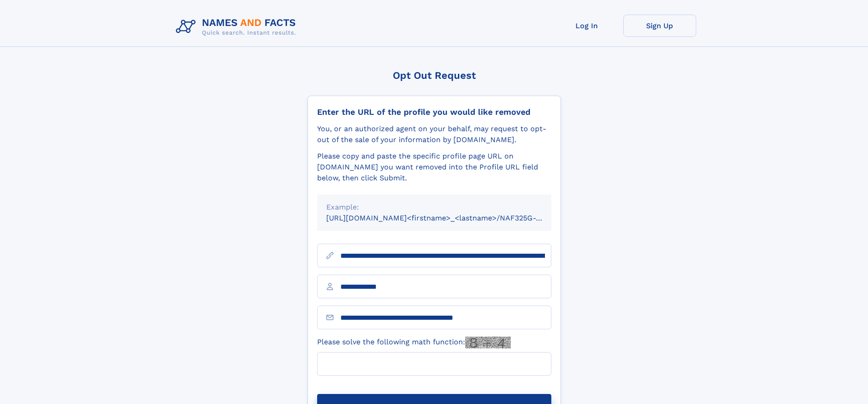  Describe the element at coordinates (660, 25) in the screenshot. I see `a: Sign Up` at that location.